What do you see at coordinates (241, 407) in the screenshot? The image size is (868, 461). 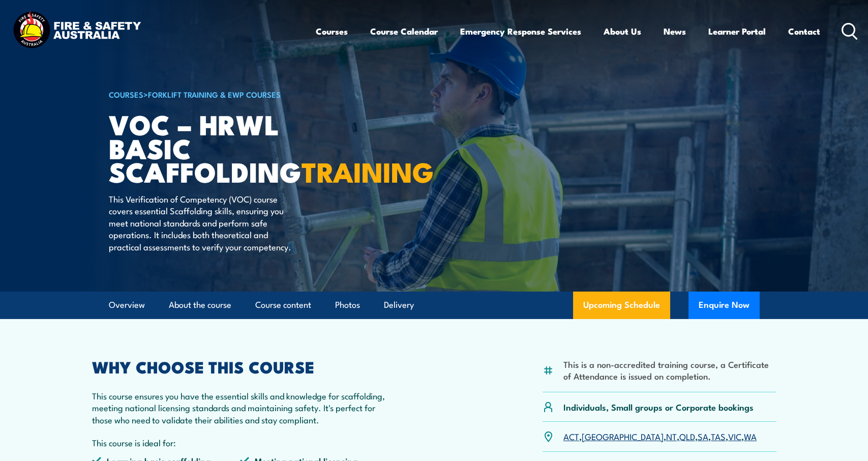 I see `p: This course ensures you have the essential skills and knowledge for scaffolding, meeting national...` at bounding box center [241, 407].